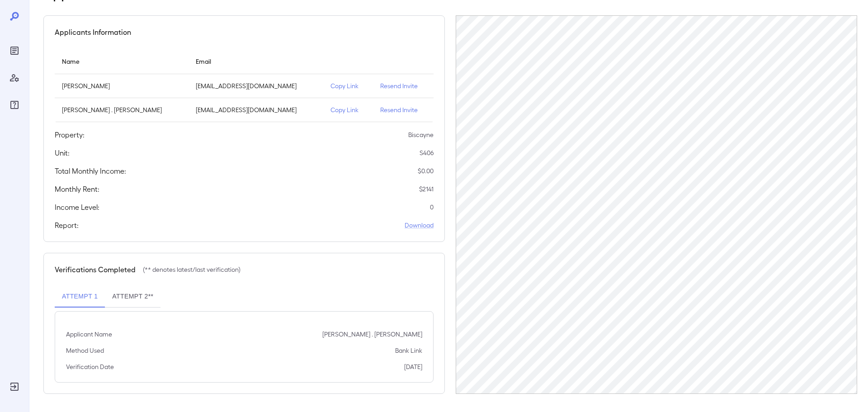  Describe the element at coordinates (419, 225) in the screenshot. I see `a: Download` at that location.